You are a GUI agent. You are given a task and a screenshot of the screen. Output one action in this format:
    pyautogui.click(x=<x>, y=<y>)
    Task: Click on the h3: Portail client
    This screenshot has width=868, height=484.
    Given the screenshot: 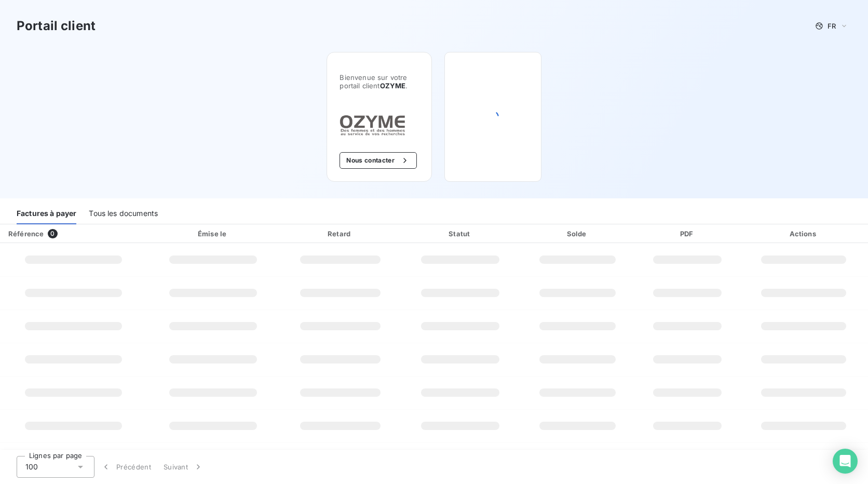 What is the action you would take?
    pyautogui.click(x=56, y=26)
    